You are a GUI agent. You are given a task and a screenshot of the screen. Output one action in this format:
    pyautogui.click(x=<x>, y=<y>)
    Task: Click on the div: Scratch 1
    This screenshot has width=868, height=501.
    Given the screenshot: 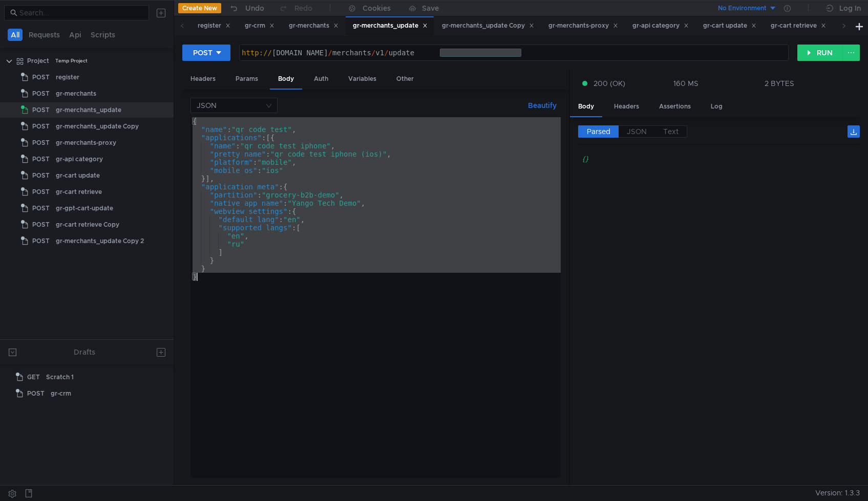 What is the action you would take?
    pyautogui.click(x=60, y=377)
    